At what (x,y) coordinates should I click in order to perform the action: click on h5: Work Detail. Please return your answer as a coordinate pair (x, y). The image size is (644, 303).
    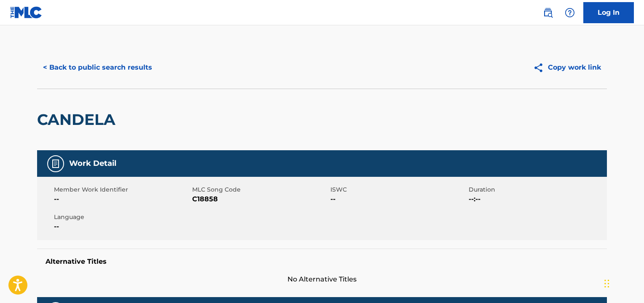
    Looking at the image, I should click on (93, 163).